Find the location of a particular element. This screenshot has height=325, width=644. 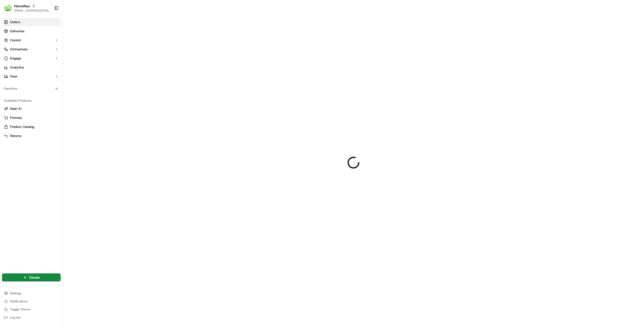

a: Deliveries is located at coordinates (31, 31).